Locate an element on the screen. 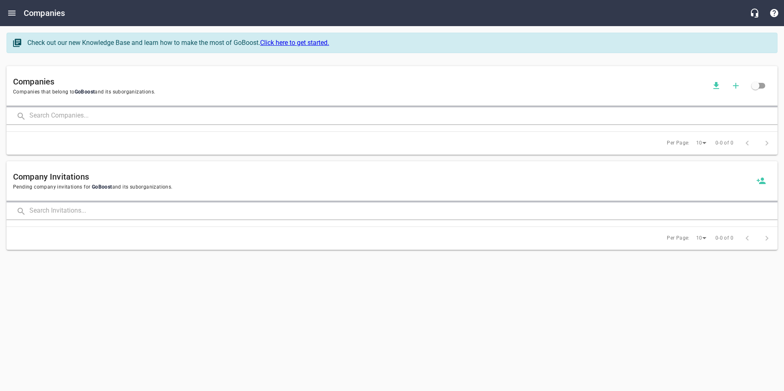 The image size is (784, 391). span: Companies that belong to and its suborganizations. is located at coordinates (360, 92).